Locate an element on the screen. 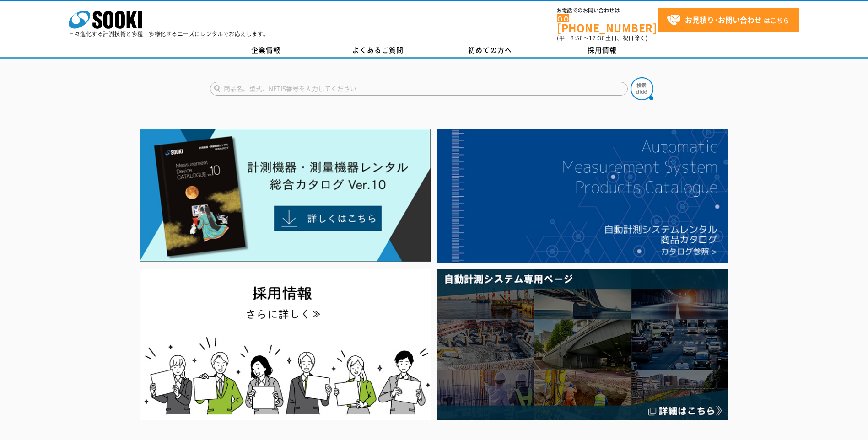 Image resolution: width=868 pixels, height=440 pixels. span: はこちら is located at coordinates (728, 20).